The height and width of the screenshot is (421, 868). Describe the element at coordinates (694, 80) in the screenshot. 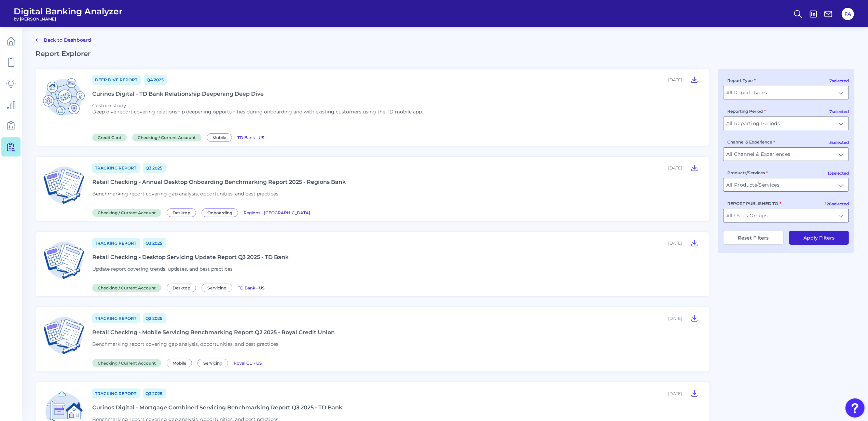

I see `button: Curinos Digital - TD Bank Relationship Deepening Deep Dive` at that location.